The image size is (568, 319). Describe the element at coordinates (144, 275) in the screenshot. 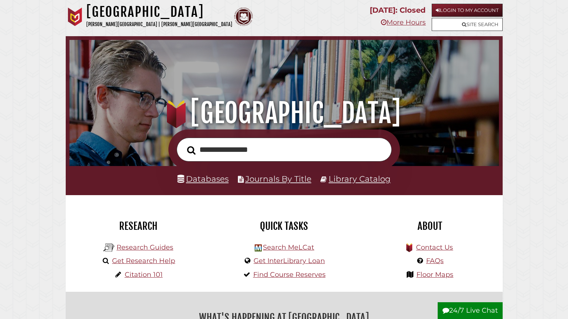

I see `a: Citation 101` at that location.